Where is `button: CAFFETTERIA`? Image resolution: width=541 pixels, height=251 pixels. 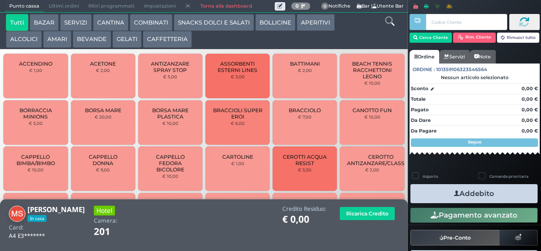 button: CAFFETTERIA is located at coordinates (167, 39).